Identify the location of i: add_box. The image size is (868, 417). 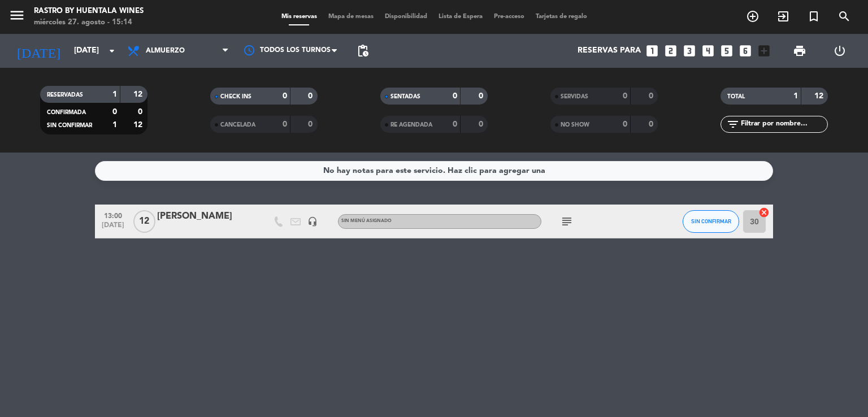
(764, 51).